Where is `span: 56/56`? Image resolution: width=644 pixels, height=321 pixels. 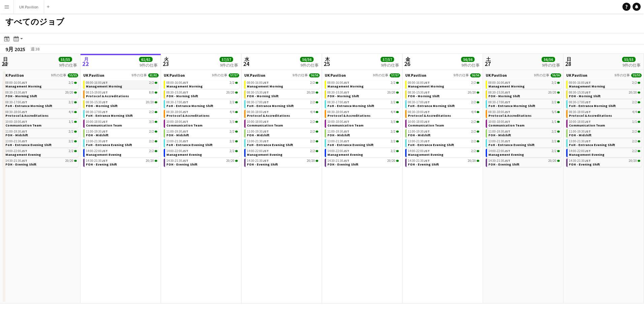
span: 56/56 is located at coordinates (556, 76).